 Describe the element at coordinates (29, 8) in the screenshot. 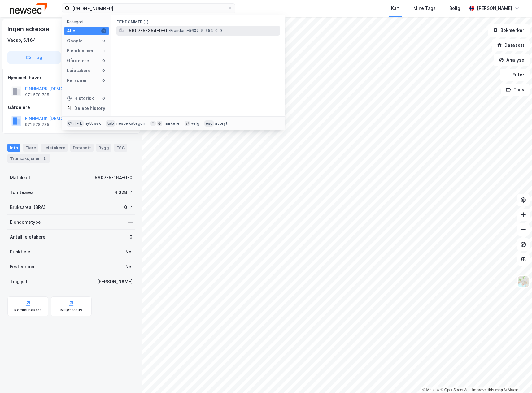

I see `img: newsec-logo.f6e21ccffca1b3a03d2d.png` at that location.